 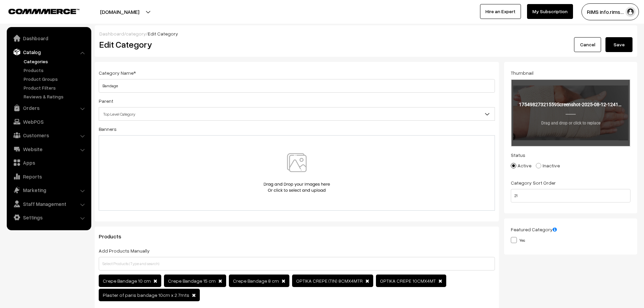 What do you see at coordinates (587, 45) in the screenshot?
I see `a: Cancel` at bounding box center [587, 45].